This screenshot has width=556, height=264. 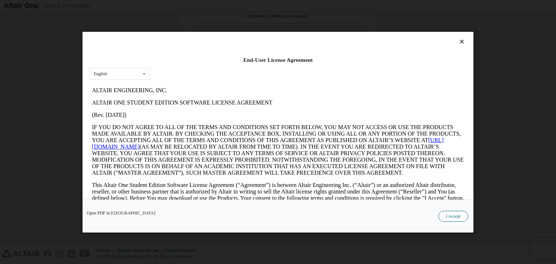 What do you see at coordinates (189, 6) in the screenshot?
I see `p: ALTAIR ENGINEERING, INC.` at bounding box center [189, 6].